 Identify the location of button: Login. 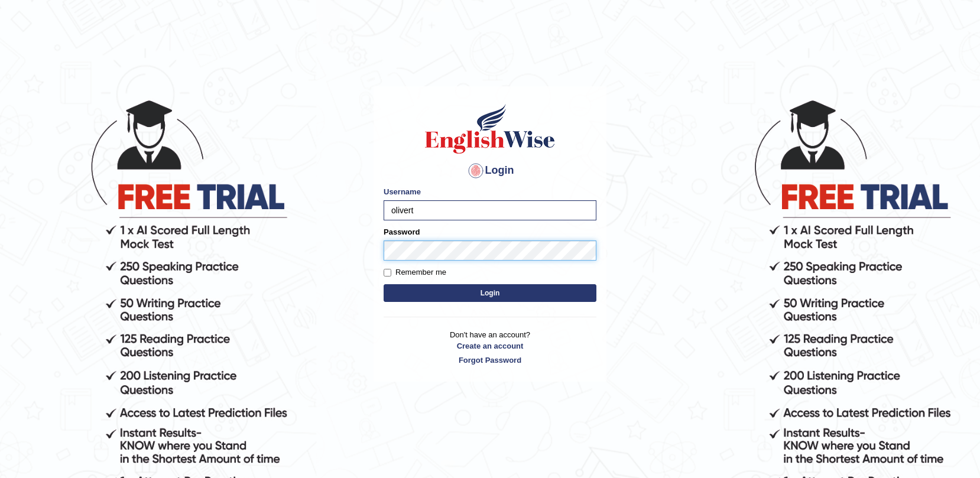
(490, 293).